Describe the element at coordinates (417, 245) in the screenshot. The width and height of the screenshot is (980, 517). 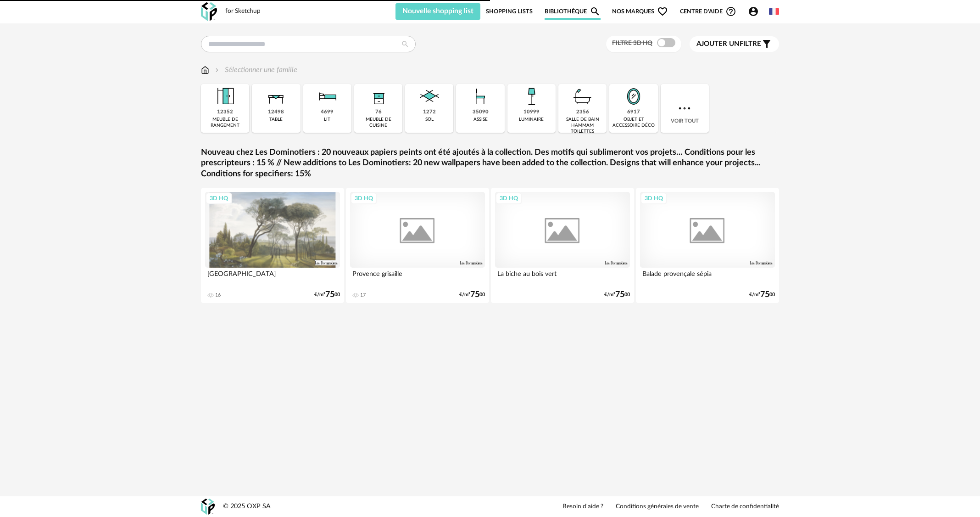
I see `a: 3D HQ Provence grisaille 17 €/m²7500` at that location.